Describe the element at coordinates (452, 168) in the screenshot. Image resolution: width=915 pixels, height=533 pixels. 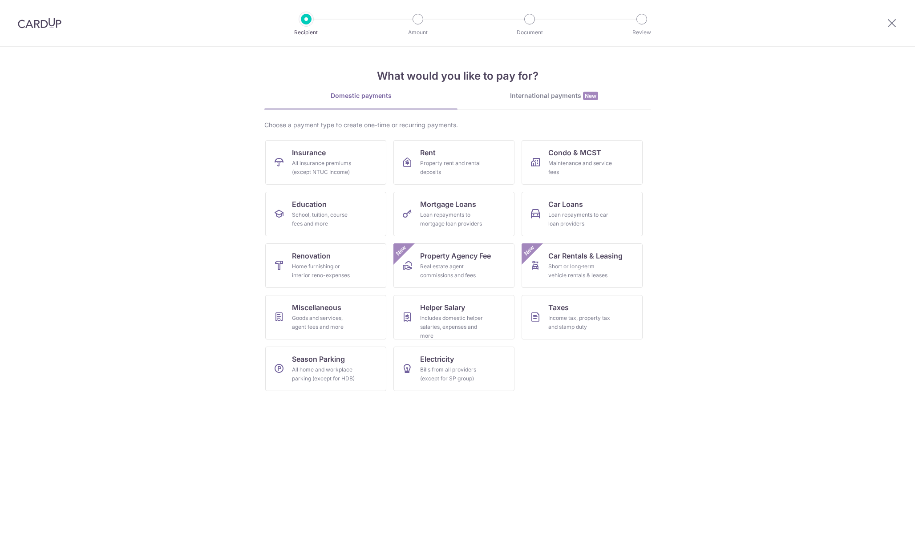
I see `div: Property rent and rental deposits` at that location.